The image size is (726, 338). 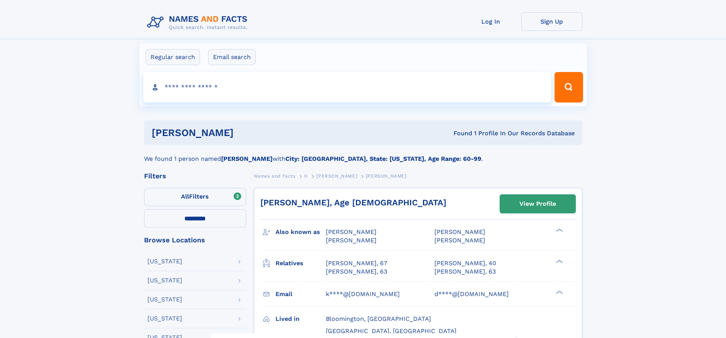 What do you see at coordinates (195, 176) in the screenshot?
I see `div: Filters` at bounding box center [195, 176].